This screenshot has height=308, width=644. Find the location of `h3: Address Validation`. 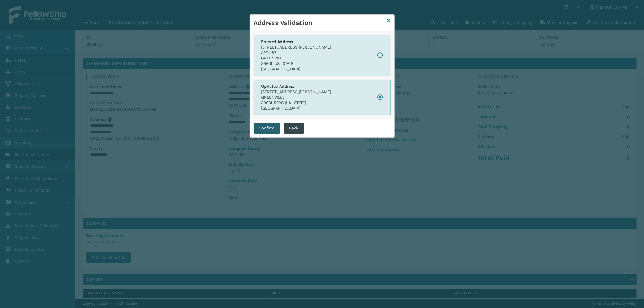

h3: Address Validation is located at coordinates (319, 23).